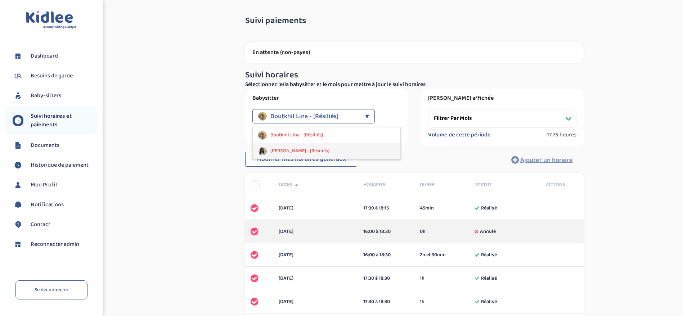  What do you see at coordinates (459, 135) in the screenshot?
I see `label: Volume de cette période` at bounding box center [459, 135].